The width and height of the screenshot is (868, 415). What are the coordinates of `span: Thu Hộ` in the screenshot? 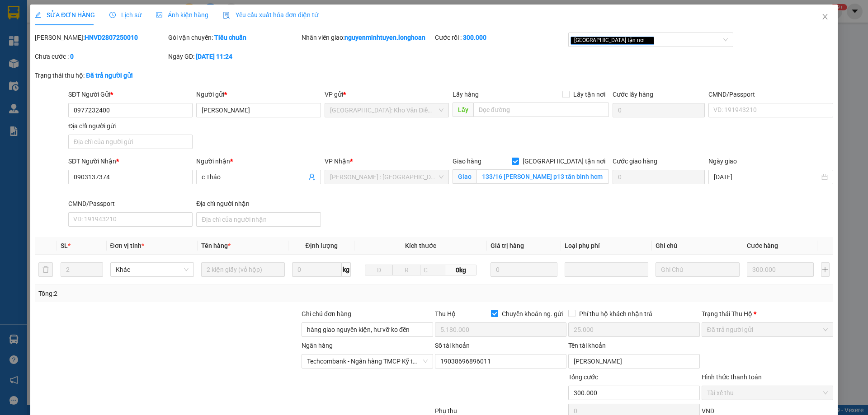 It's located at (446, 314).